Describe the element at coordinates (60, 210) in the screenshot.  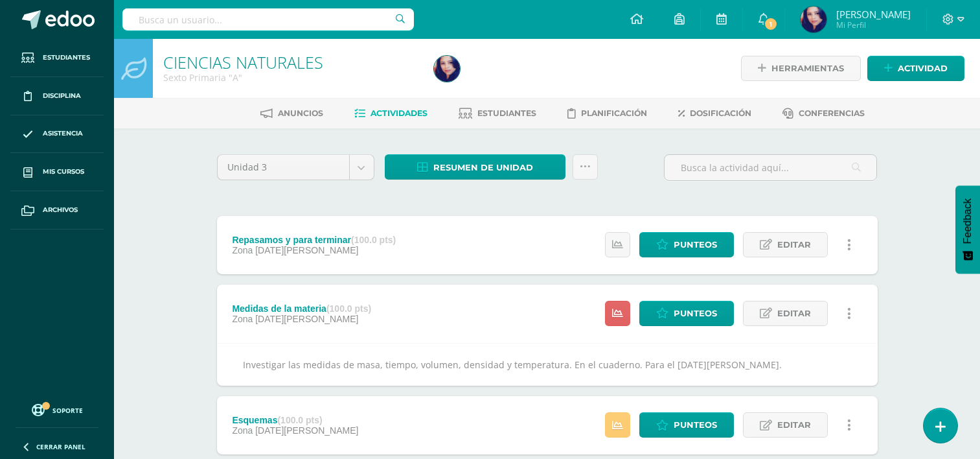
I see `span: Archivos` at that location.